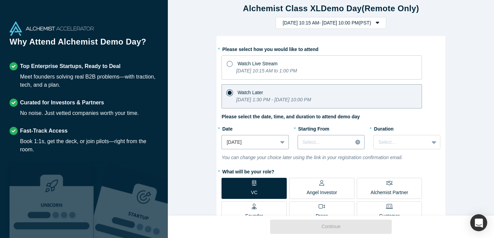 The height and width of the screenshot is (238, 494). I want to click on i: You can change your choice later using the link in your registration confirmation email., so click(312, 157).